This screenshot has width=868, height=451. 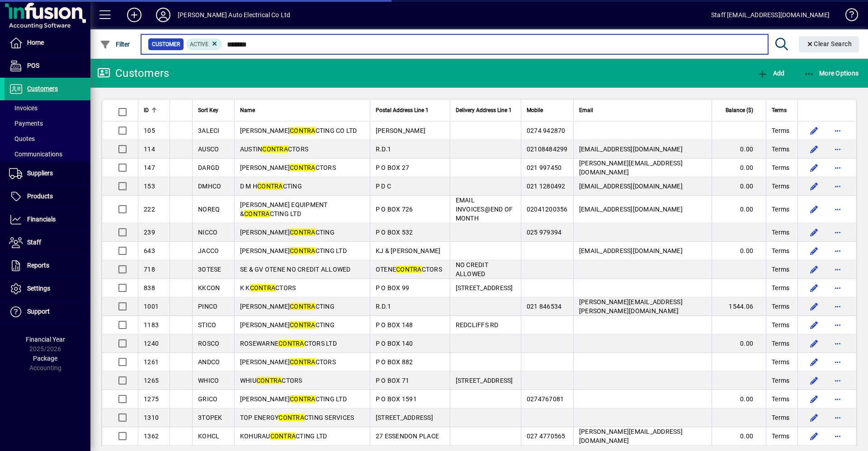 I want to click on a: Reports, so click(x=47, y=266).